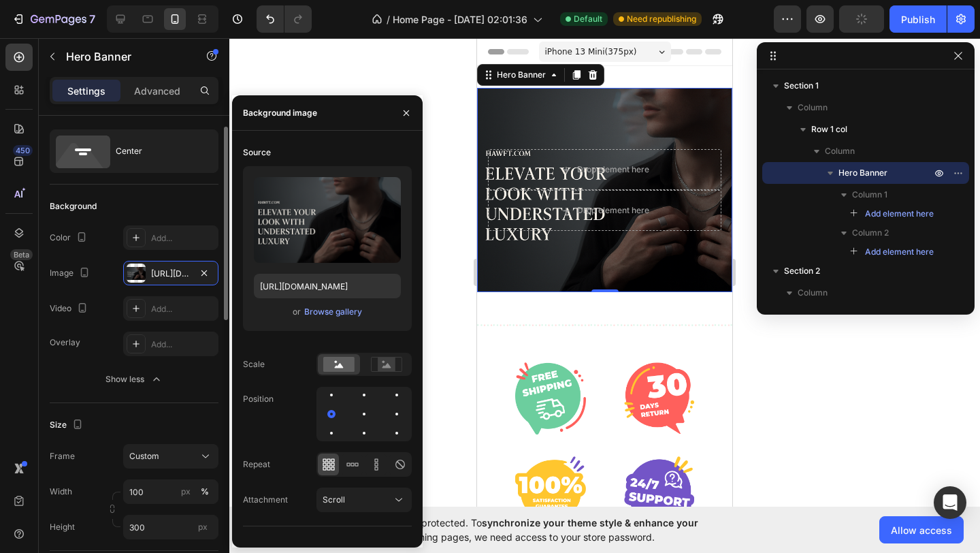 This screenshot has width=980, height=553. I want to click on div: Hero Banner, so click(45, 36).